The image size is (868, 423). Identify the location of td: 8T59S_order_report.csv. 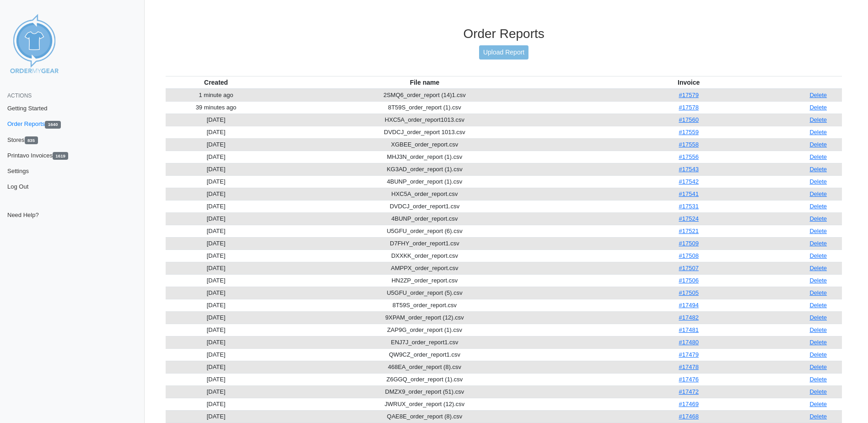
(425, 305).